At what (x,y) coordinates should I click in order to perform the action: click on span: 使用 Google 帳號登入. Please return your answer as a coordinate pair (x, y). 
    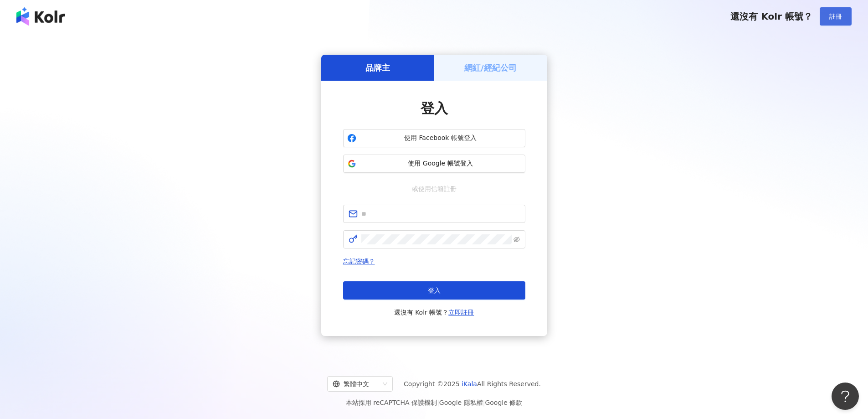
    Looking at the image, I should click on (441, 163).